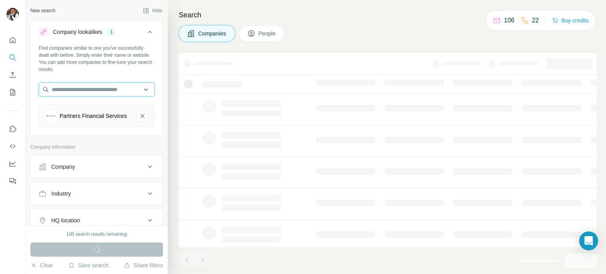  Describe the element at coordinates (97, 167) in the screenshot. I see `button: Company` at that location.